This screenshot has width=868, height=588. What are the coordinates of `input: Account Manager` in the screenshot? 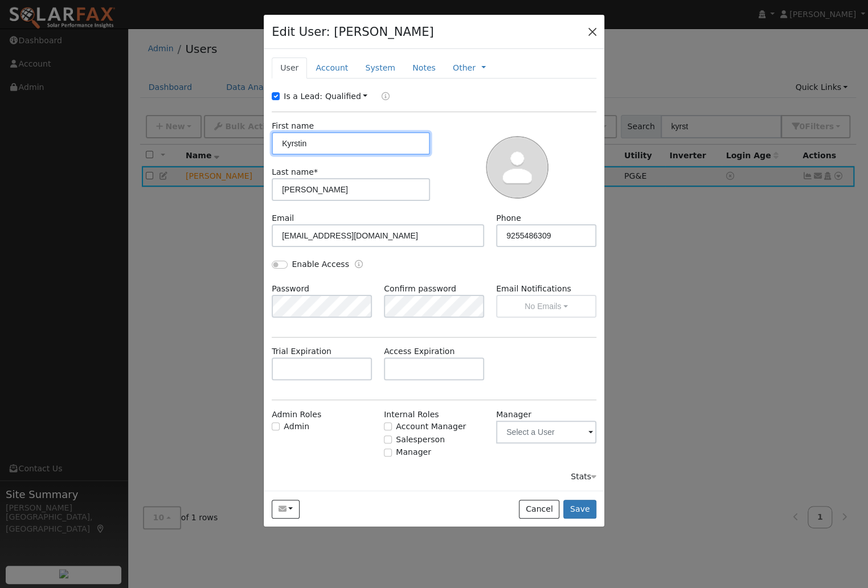 It's located at (388, 427).